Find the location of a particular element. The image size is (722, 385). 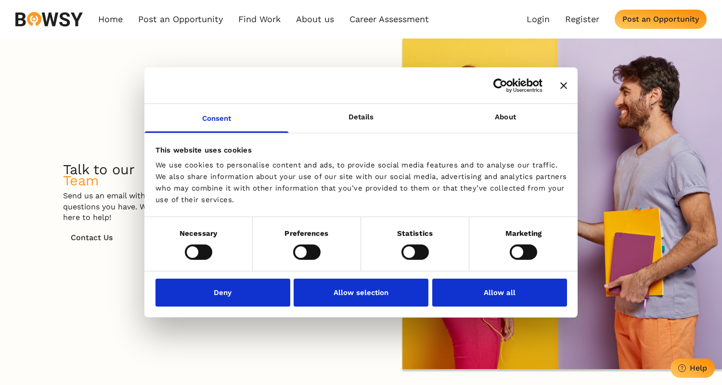

button: Help is located at coordinates (693, 368).